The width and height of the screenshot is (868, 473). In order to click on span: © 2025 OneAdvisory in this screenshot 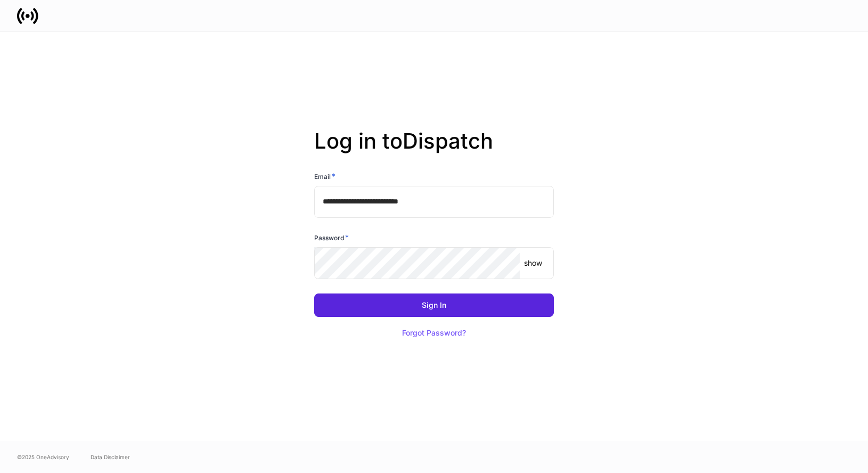, I will do `click(43, 457)`.